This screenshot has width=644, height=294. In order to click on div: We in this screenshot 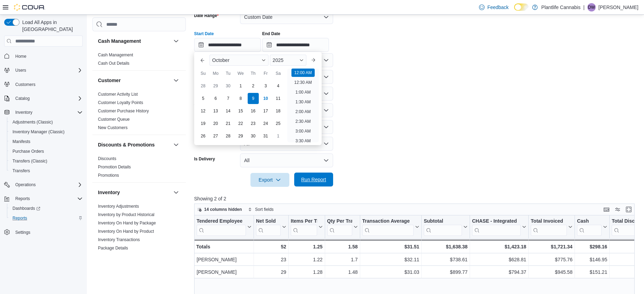, I will do `click(240, 73)`.